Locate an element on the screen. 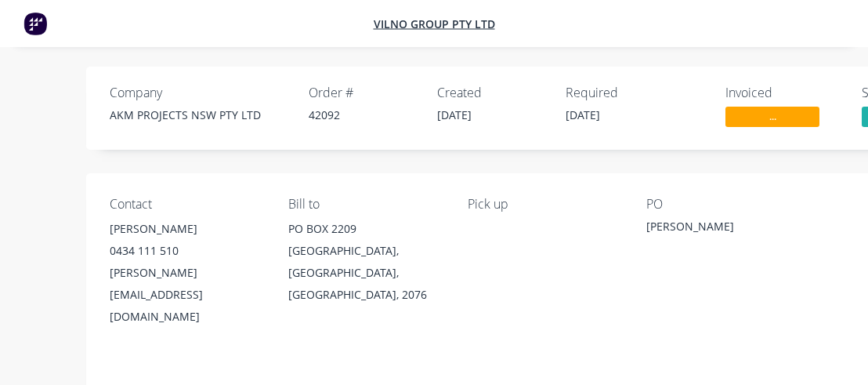 This screenshot has width=868, height=385. div: AKM PROJECTS NSW PTY LTD is located at coordinates (200, 115).